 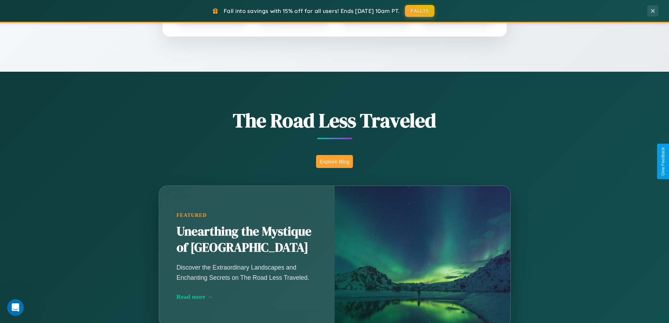 I want to click on p: Discover the Extraordinary Landscapes and Enchanting Secrets on The Road Less Traveled., so click(x=247, y=272).